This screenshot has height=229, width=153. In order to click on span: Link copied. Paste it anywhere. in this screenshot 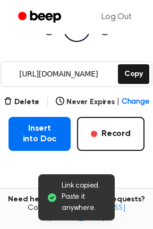, I will do `click(84, 197)`.